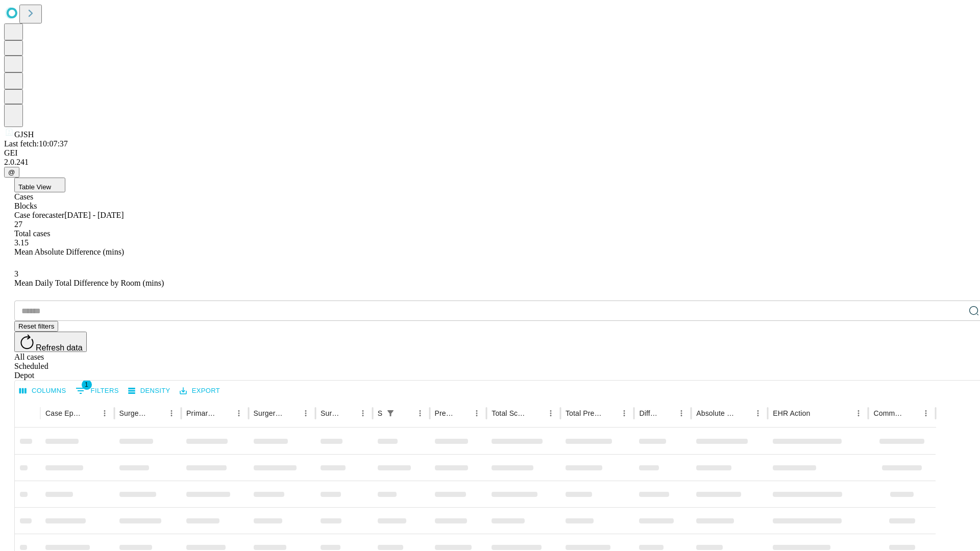 This screenshot has height=551, width=980. Describe the element at coordinates (791, 413) in the screenshot. I see `div: EHR Action` at that location.